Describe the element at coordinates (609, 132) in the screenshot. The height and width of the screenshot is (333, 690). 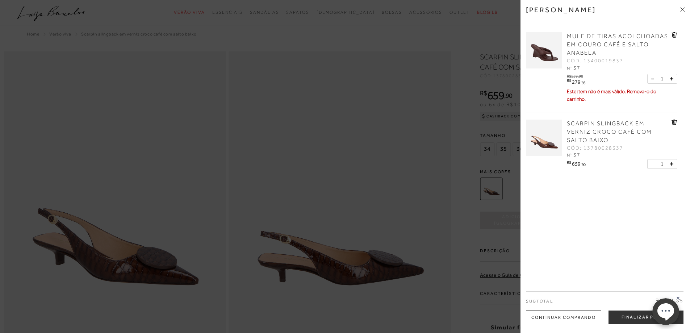
I see `span: SCARPIN SLINGBACK EM VERNIZ CROCO CAFÉ COM SALTO BAIXO` at that location.